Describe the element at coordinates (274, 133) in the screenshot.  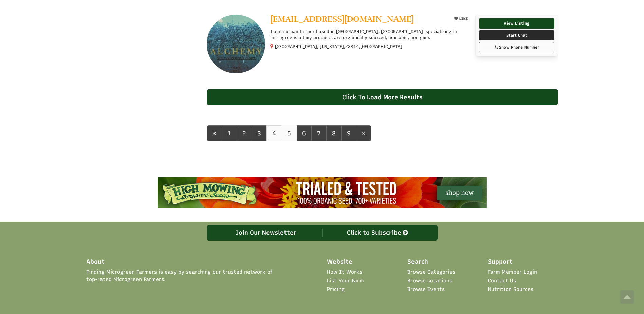
I see `a: 4` at that location.